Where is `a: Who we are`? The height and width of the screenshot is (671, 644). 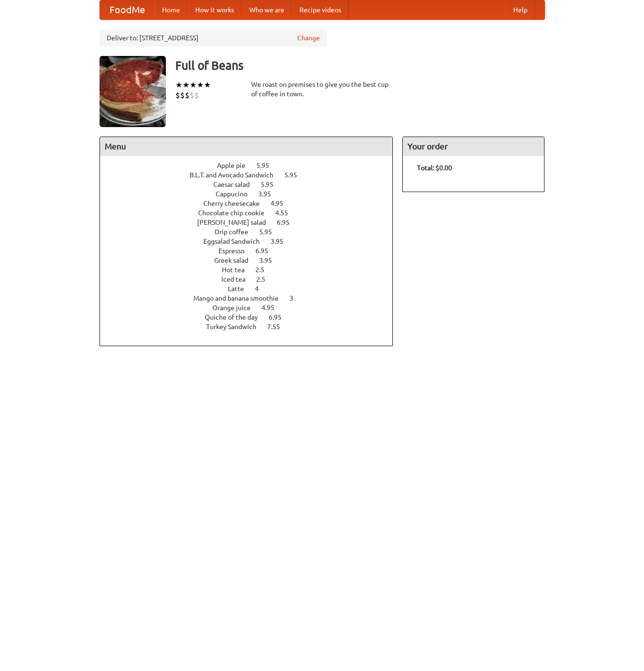
a: Who we are is located at coordinates (267, 10).